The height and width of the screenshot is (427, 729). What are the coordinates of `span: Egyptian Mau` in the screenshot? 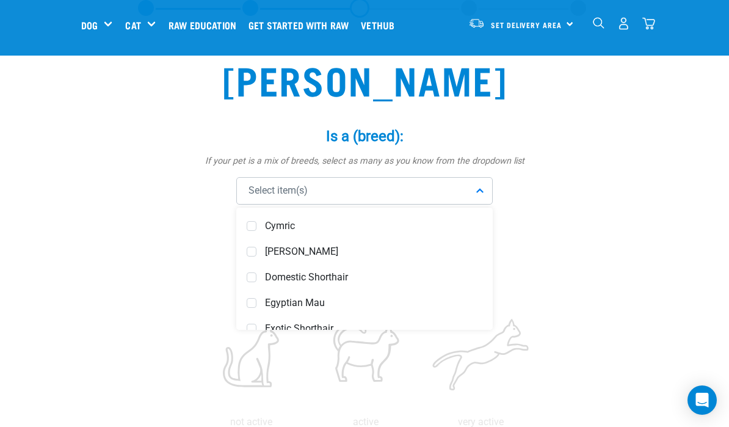 It's located at (374, 303).